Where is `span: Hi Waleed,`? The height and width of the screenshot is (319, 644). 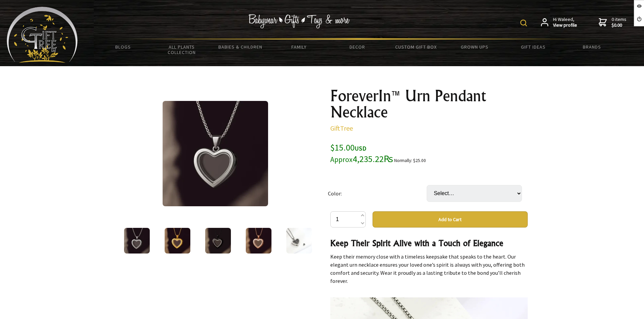
span: Hi Waleed, is located at coordinates (565, 22).